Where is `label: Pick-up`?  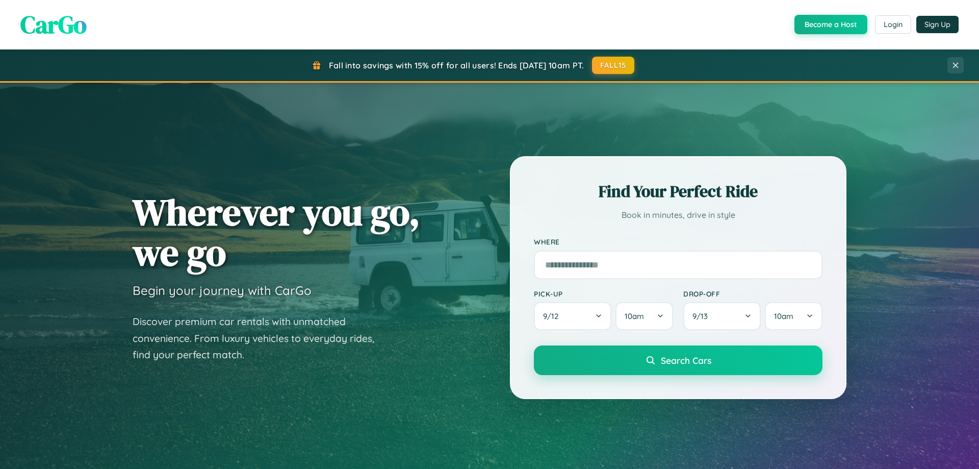 label: Pick-up is located at coordinates (603, 293).